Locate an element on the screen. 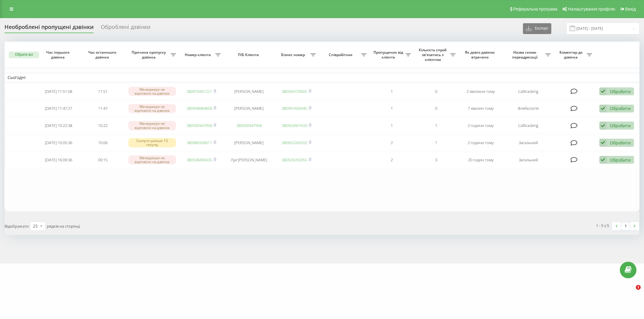 This screenshot has width=644, height=319. button: Обрати всі is located at coordinates (24, 55).